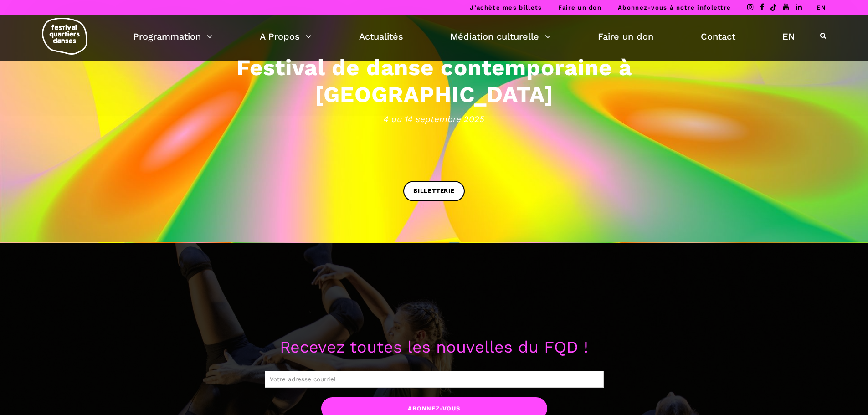  What do you see at coordinates (505, 8) in the screenshot?
I see `a: J’achète mes billets` at bounding box center [505, 8].